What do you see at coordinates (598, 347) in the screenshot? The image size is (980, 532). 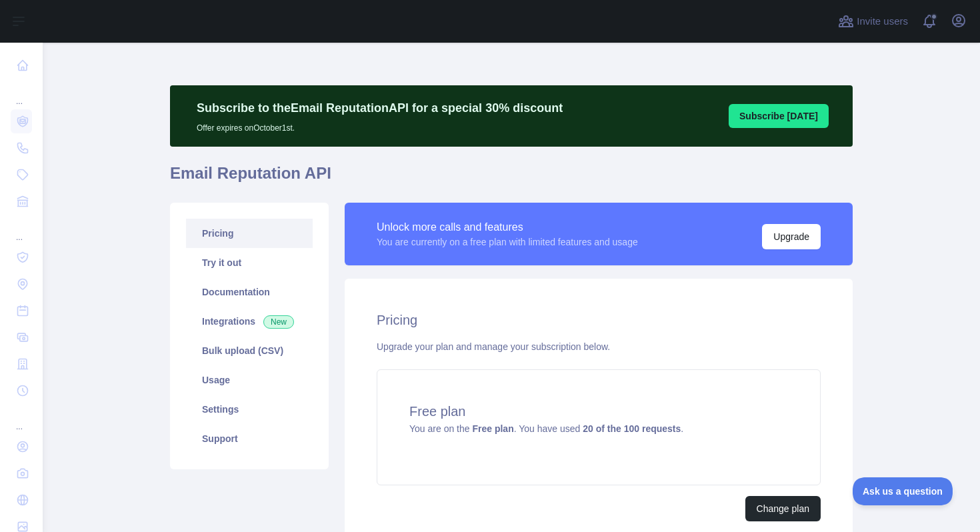 I see `div: Upgrade your plan and manage your subscription below.` at bounding box center [598, 347].